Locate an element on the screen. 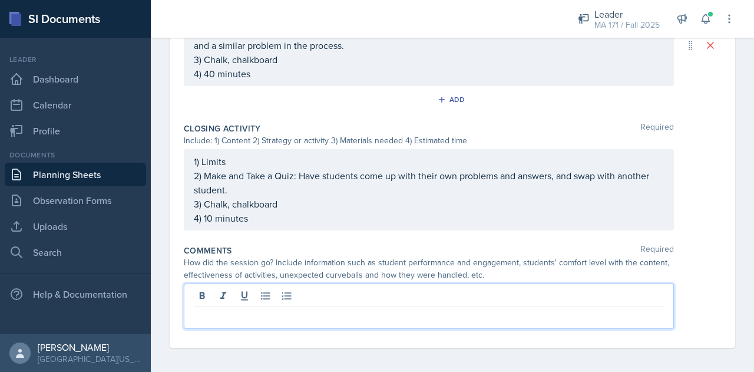  div: How did the session go? Include information such as student performance and engagement, students'... is located at coordinates (429, 268).